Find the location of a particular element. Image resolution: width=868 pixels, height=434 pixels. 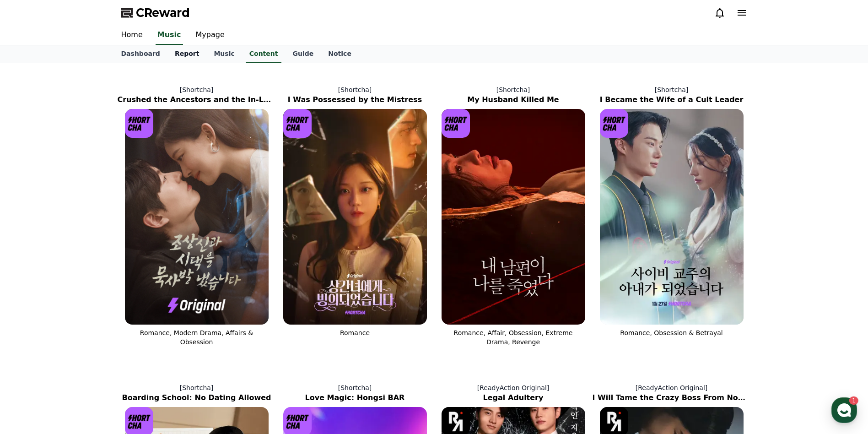

a: CReward is located at coordinates (155, 12).